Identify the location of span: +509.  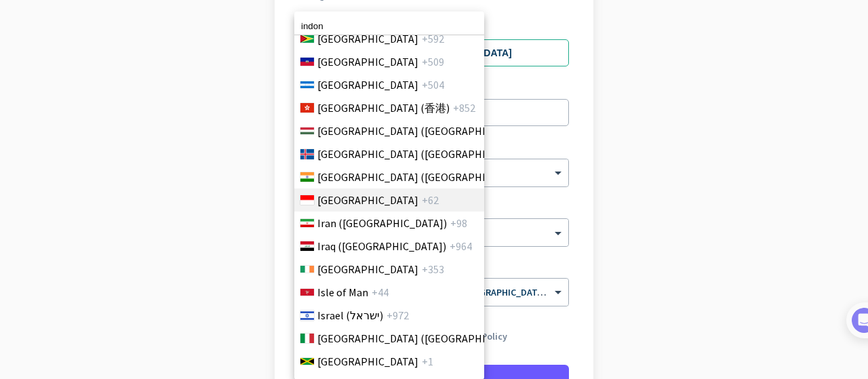
(433, 62).